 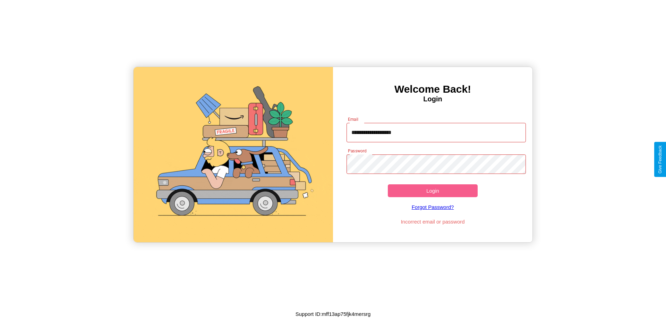 What do you see at coordinates (432, 190) in the screenshot?
I see `button: Login` at bounding box center [432, 190].